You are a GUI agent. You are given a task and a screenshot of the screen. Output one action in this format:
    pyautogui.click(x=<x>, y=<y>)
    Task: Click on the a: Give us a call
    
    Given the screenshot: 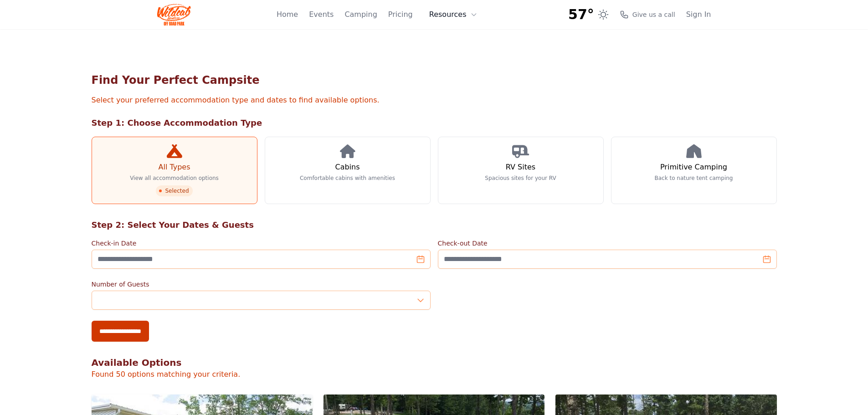 What is the action you would take?
    pyautogui.click(x=647, y=15)
    